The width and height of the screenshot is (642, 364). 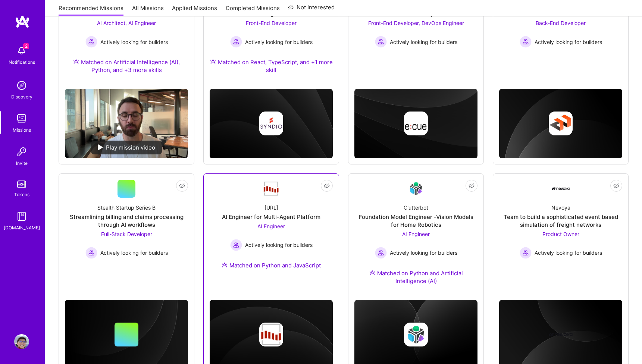 I want to click on div: Tokens, so click(x=22, y=194).